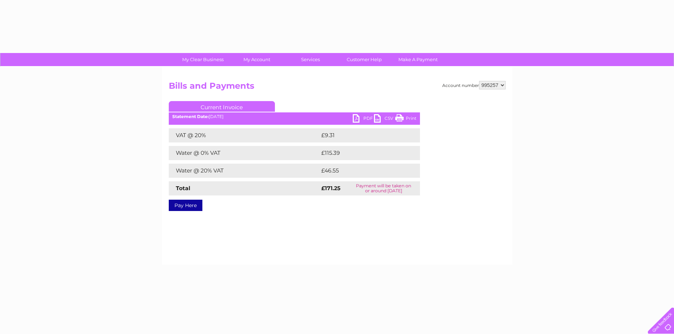  Describe the element at coordinates (257, 59) in the screenshot. I see `a: My Account` at that location.